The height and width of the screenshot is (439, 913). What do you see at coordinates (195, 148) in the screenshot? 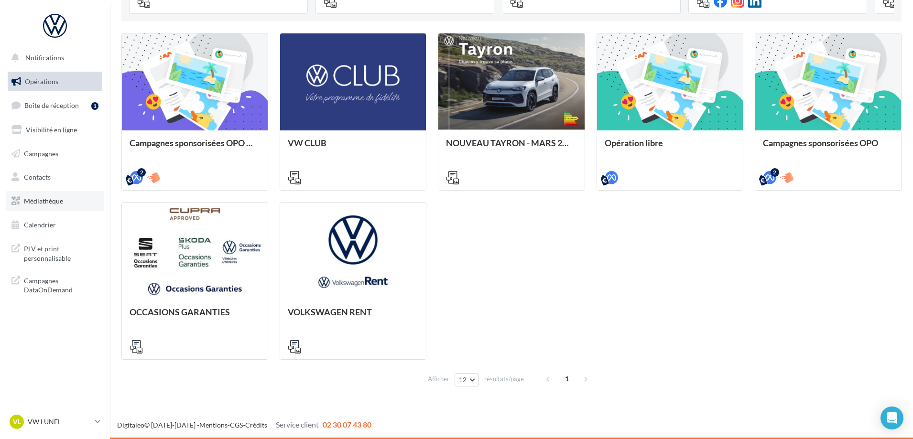
I see `div: Campagnes sponsorisées OPO Septembre` at bounding box center [195, 148].